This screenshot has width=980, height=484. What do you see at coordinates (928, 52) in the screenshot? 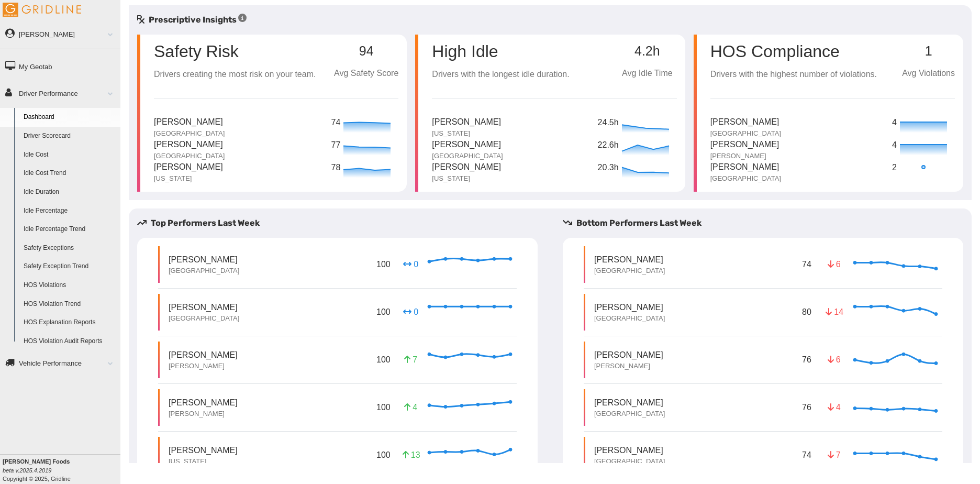
I see `p: 1` at bounding box center [928, 52].